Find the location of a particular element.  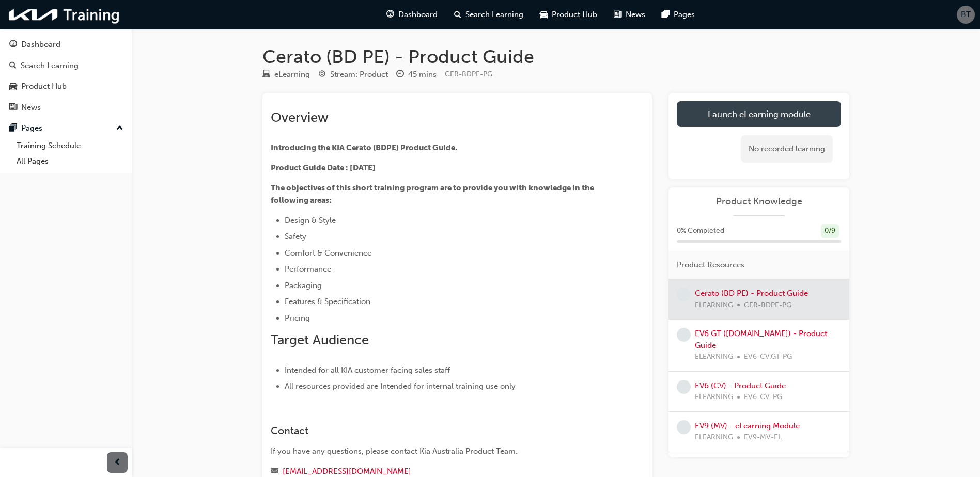

a: Dashboard is located at coordinates (66, 45).